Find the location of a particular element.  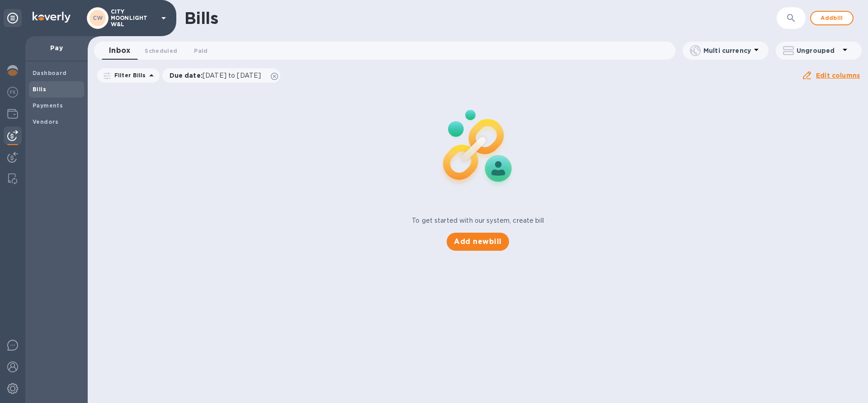

span: Add new bill is located at coordinates (478, 241).